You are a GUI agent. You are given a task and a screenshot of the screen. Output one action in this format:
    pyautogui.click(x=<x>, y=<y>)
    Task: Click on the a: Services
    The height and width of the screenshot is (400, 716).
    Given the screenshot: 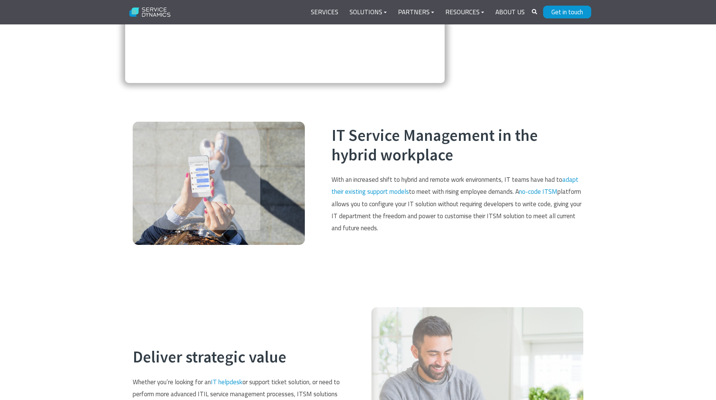 What is the action you would take?
    pyautogui.click(x=324, y=12)
    